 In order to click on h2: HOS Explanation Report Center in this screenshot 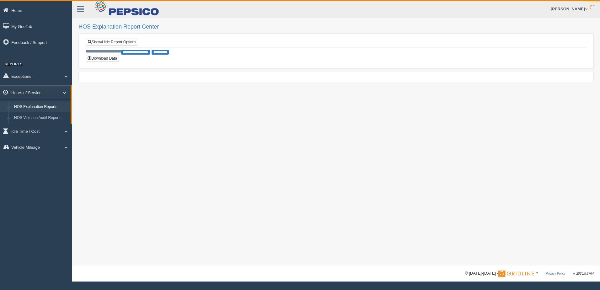, I will do `click(336, 27)`.